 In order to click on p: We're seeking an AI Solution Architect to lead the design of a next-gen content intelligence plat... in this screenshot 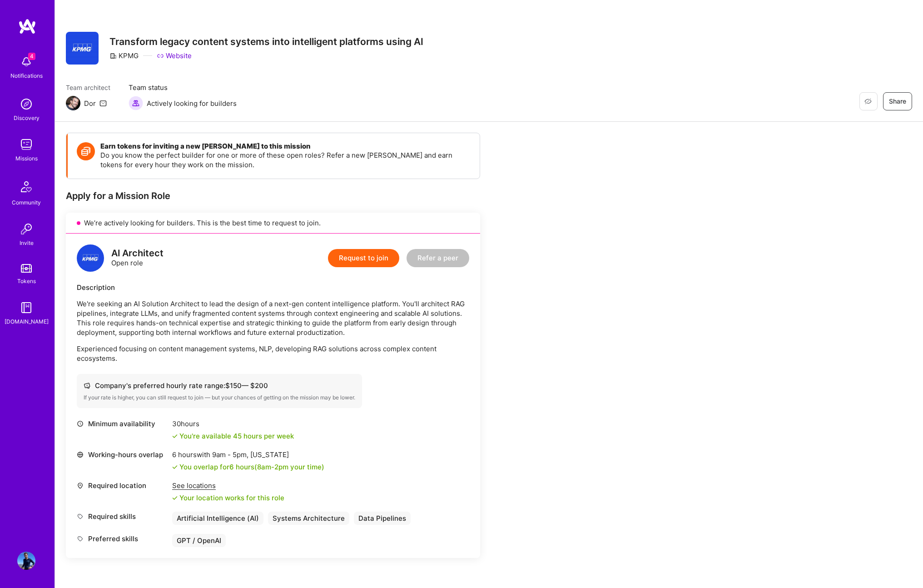, I will do `click(273, 318)`.